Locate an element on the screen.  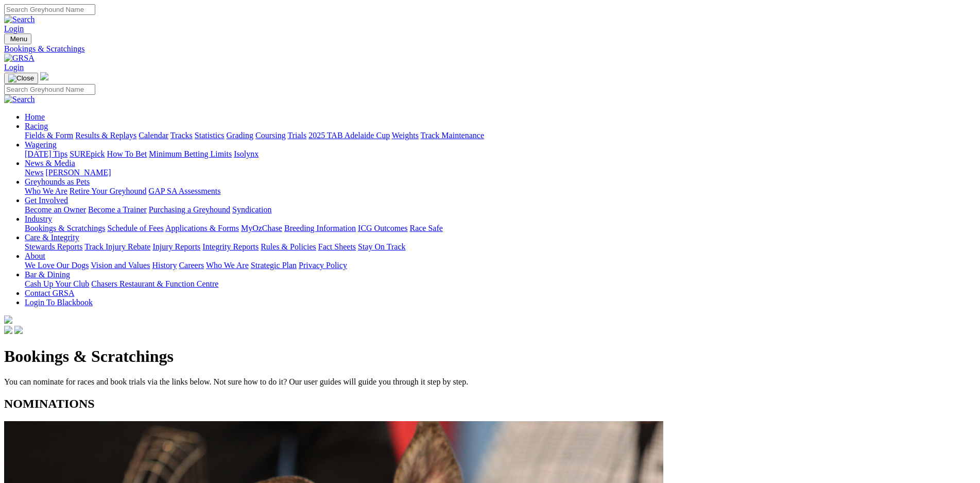
a: Rules & Policies is located at coordinates (288, 246).